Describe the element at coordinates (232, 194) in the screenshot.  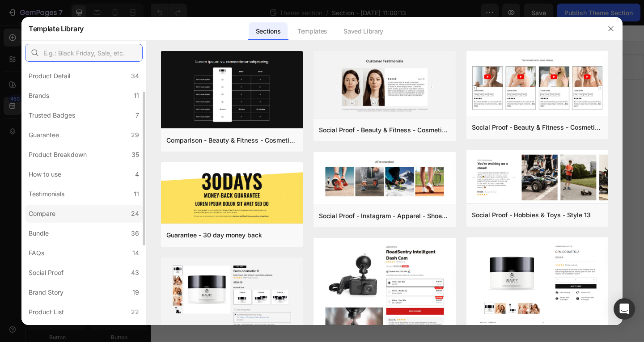
I see `img: g30.png` at that location.